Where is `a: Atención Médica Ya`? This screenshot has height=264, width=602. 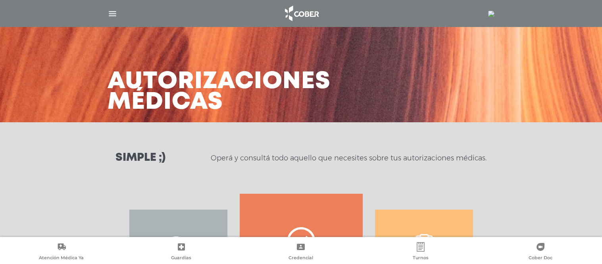
a: Atención Médica Ya is located at coordinates (62, 252).